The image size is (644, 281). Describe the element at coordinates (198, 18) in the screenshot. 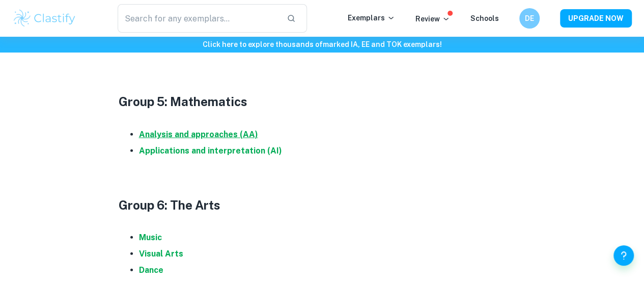

I see `input: Search for any exemplars...` at that location.